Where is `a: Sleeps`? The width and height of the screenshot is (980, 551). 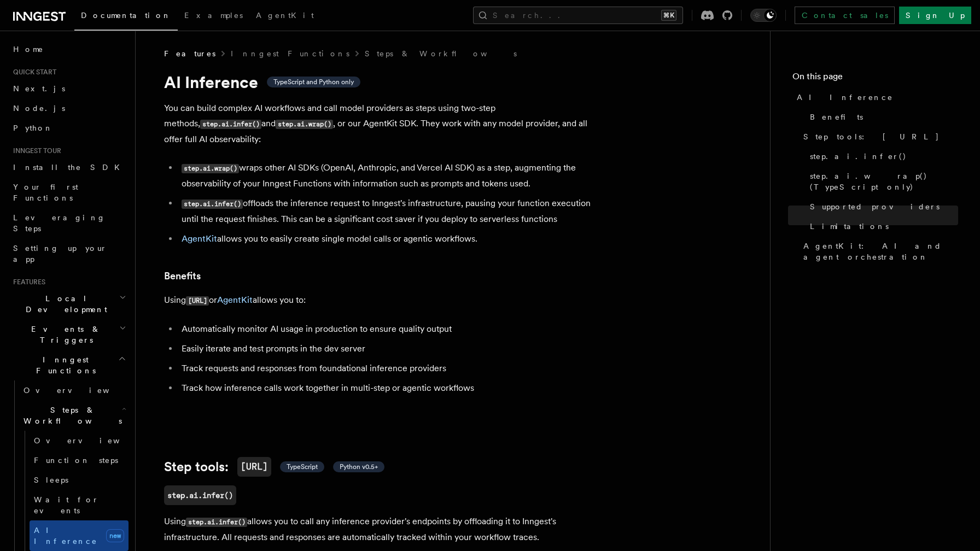
a: Sleeps is located at coordinates (79, 480).